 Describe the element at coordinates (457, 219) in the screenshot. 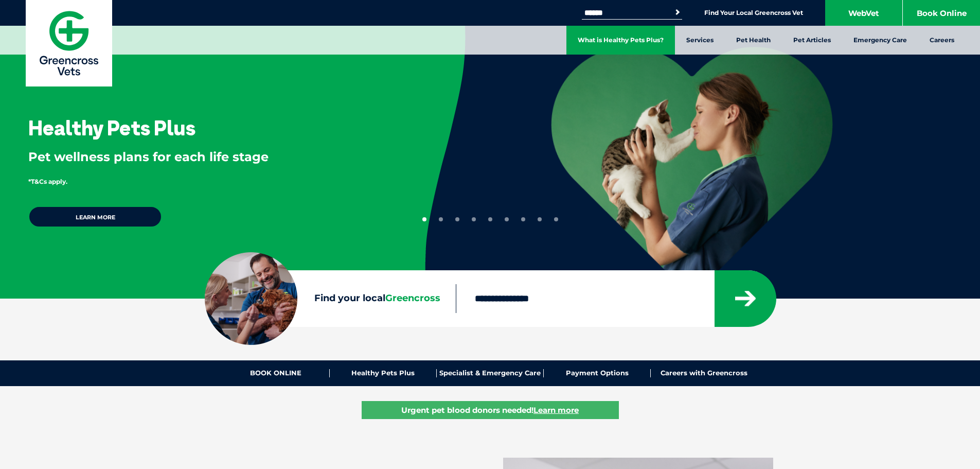

I see `button: 3 of 9` at that location.